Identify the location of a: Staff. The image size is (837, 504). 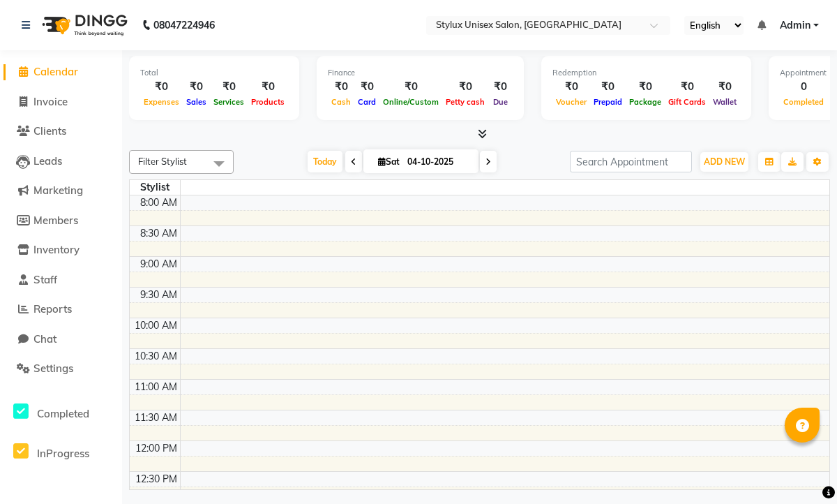
(61, 280).